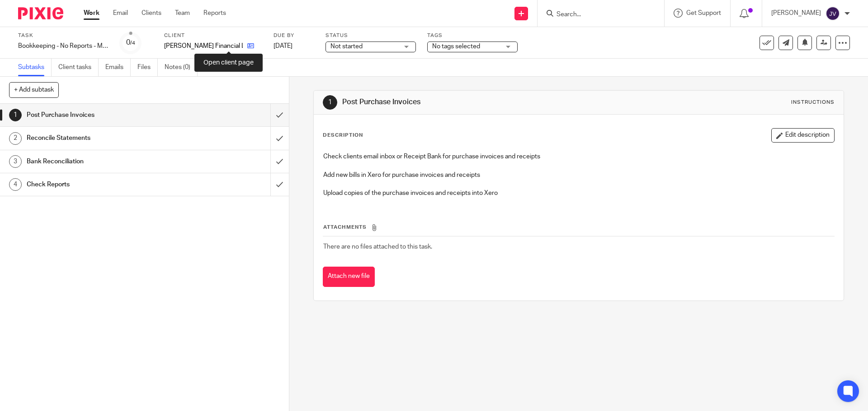 This screenshot has height=411, width=868. What do you see at coordinates (578, 157) in the screenshot?
I see `p: Check clients email inbox or Receipt Bank for purchase invoices and receipts` at bounding box center [578, 157].